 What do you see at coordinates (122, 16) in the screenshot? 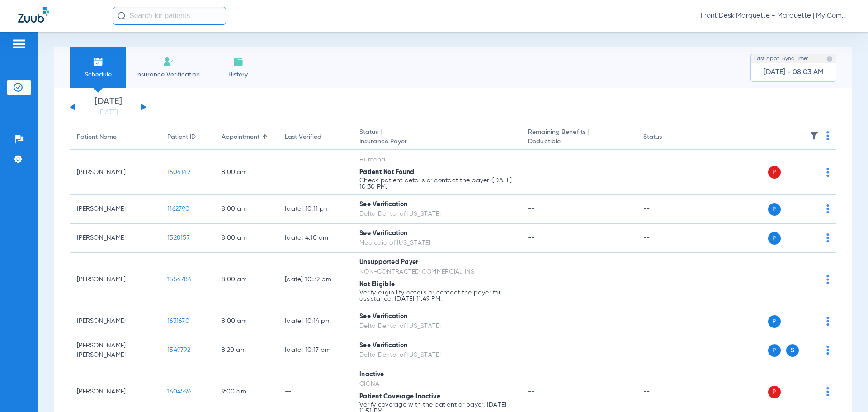
I see `img: Search Icon` at bounding box center [122, 16].